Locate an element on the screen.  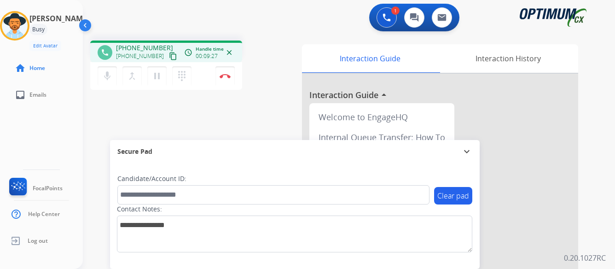
div: Internal Queue Transfer: How To is located at coordinates (381, 137).